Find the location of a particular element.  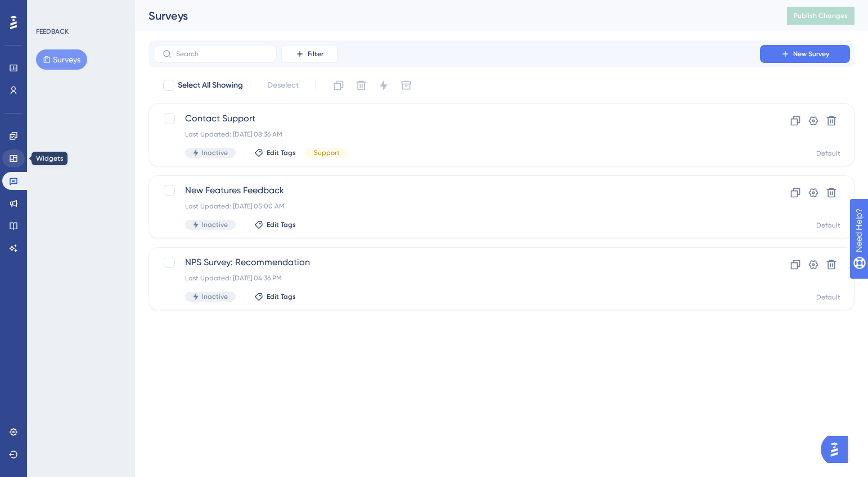

img: launcher-image-alternative-text is located at coordinates (14, 17).